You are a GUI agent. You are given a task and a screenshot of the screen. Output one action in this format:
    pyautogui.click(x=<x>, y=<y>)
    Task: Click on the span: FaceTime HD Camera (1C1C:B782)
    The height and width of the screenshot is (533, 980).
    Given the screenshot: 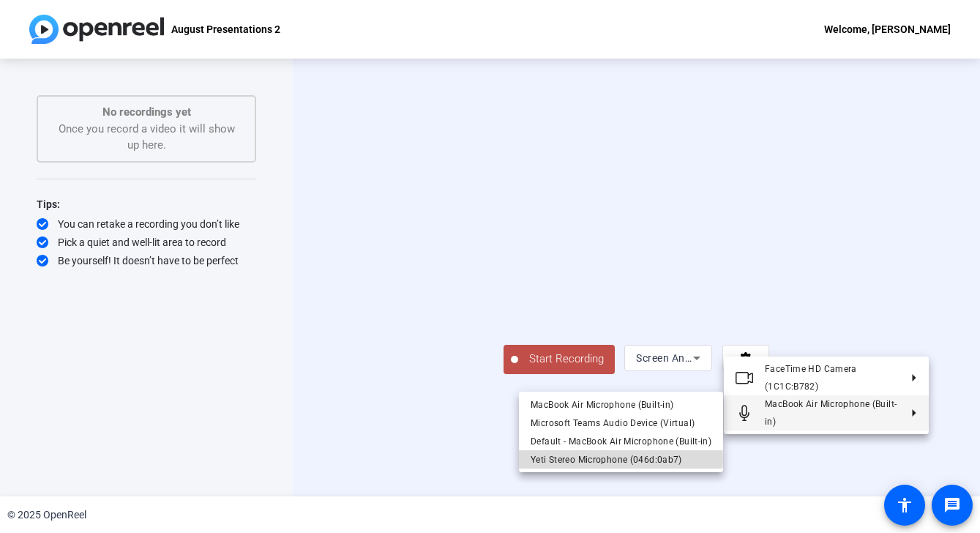 What is the action you would take?
    pyautogui.click(x=811, y=377)
    